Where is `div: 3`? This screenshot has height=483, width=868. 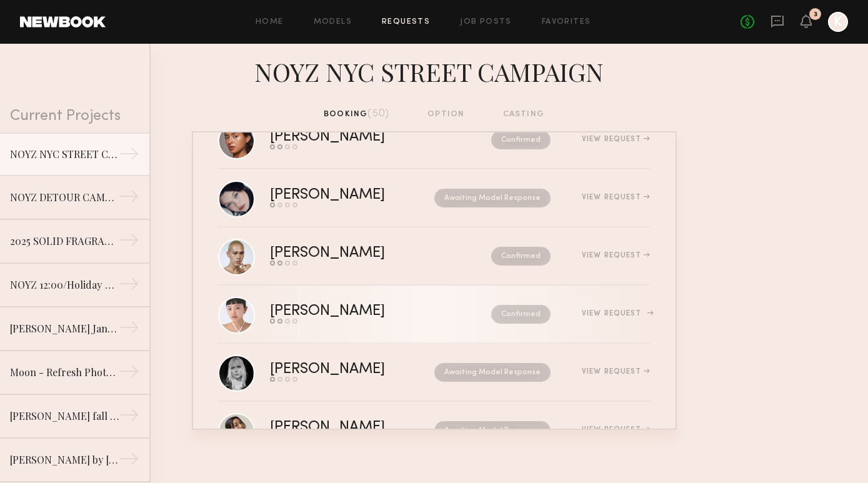 div: 3 is located at coordinates (816, 15).